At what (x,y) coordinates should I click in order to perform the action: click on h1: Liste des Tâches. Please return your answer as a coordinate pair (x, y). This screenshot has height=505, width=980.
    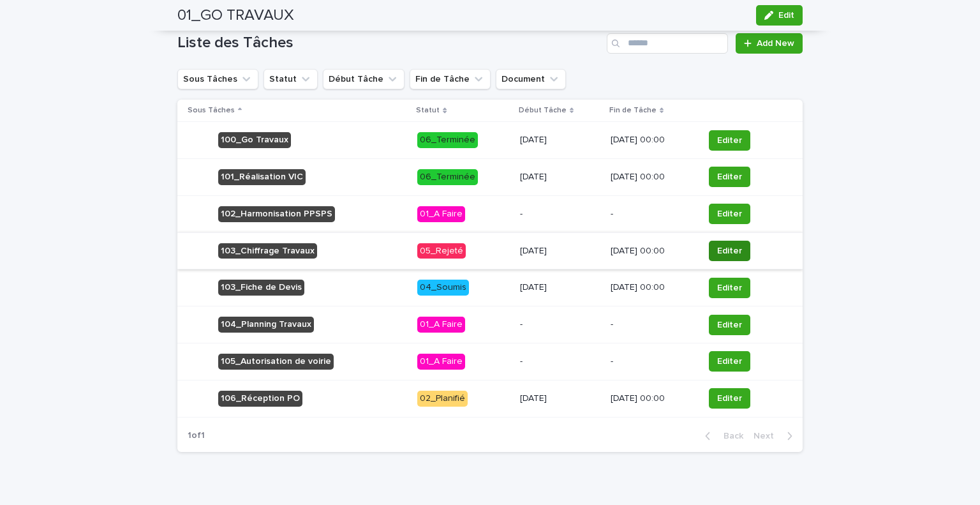
    Looking at the image, I should click on (389, 43).